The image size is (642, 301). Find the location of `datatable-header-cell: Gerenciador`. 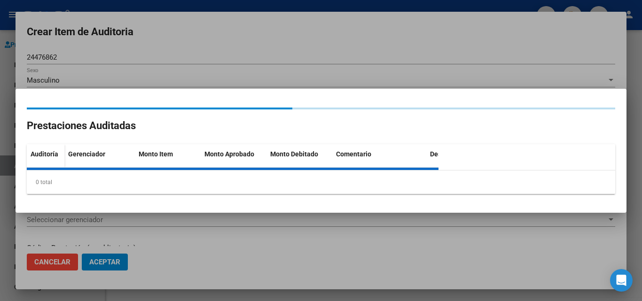

datatable-header-cell: Gerenciador is located at coordinates (100, 164).